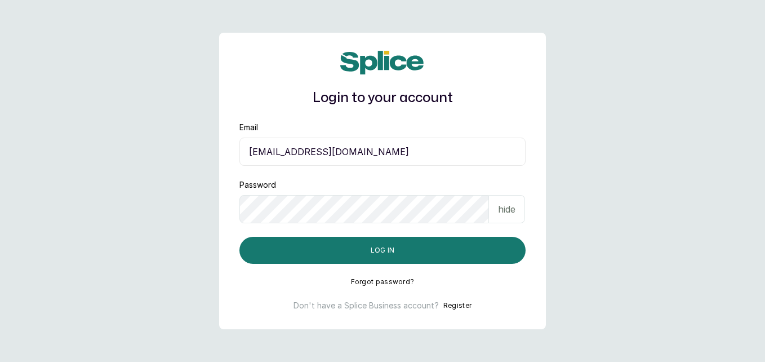  What do you see at coordinates (382, 98) in the screenshot?
I see `h1: Login to your account` at bounding box center [382, 98].